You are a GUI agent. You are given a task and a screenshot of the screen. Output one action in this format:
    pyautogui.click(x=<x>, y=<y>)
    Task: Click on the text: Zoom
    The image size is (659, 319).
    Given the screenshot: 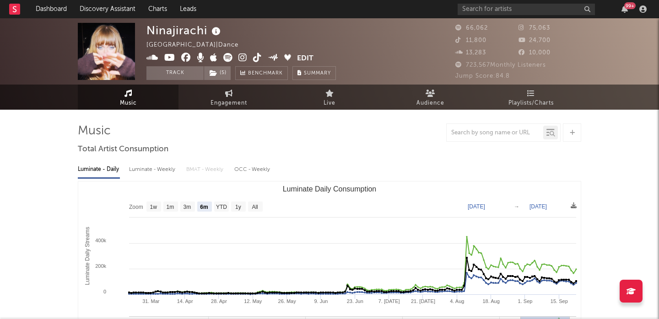 What is the action you would take?
    pyautogui.click(x=136, y=207)
    